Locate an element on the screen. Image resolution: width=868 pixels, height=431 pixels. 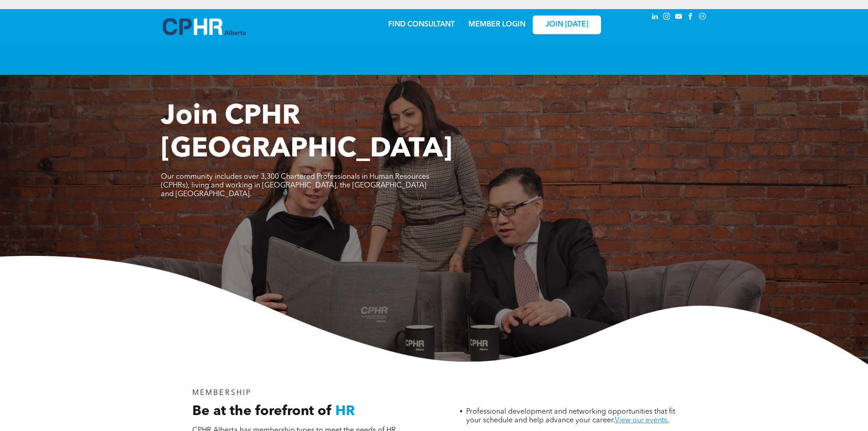
a: youtube is located at coordinates (679, 17).